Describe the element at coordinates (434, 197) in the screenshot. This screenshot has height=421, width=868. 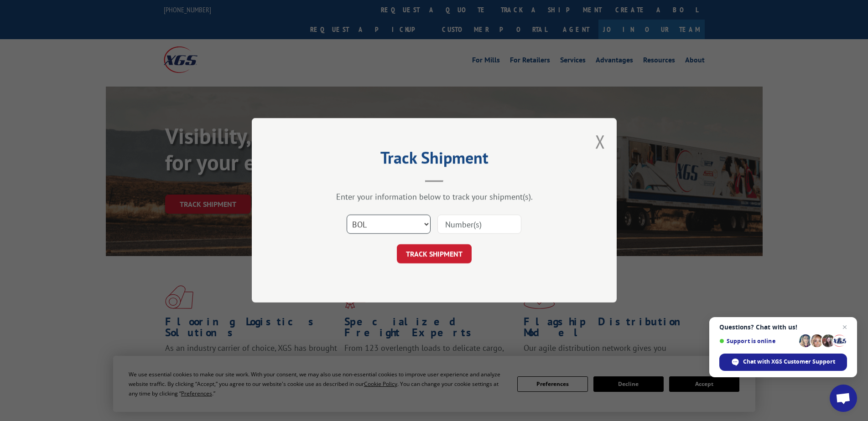
I see `div: Enter your information below to track your shipment(s).` at that location.